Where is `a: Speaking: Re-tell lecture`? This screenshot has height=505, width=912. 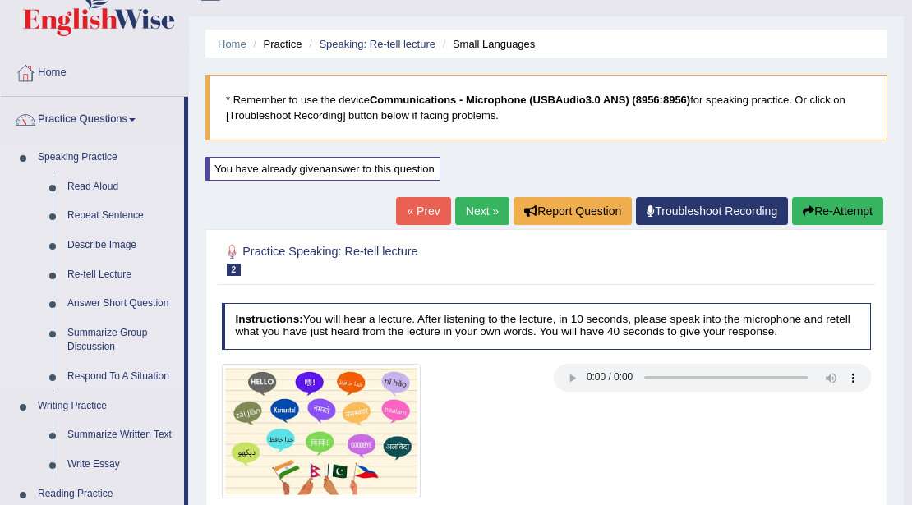
a: Speaking: Re-tell lecture is located at coordinates (377, 44).